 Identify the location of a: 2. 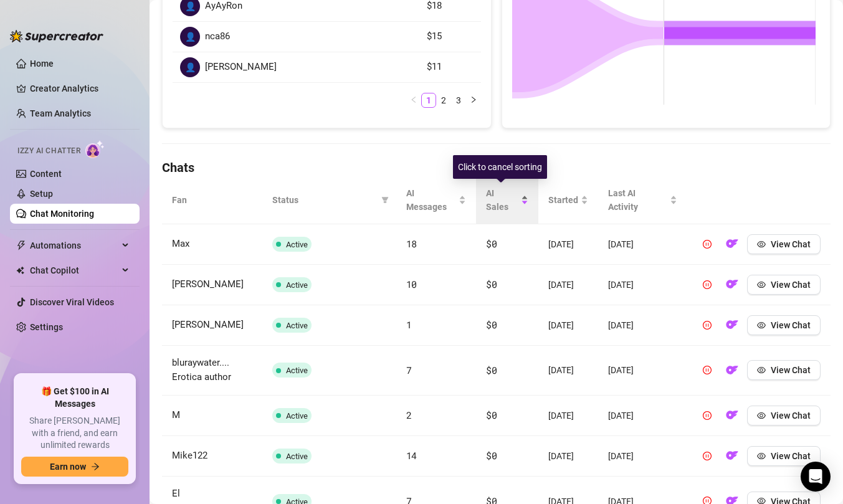
(444, 100).